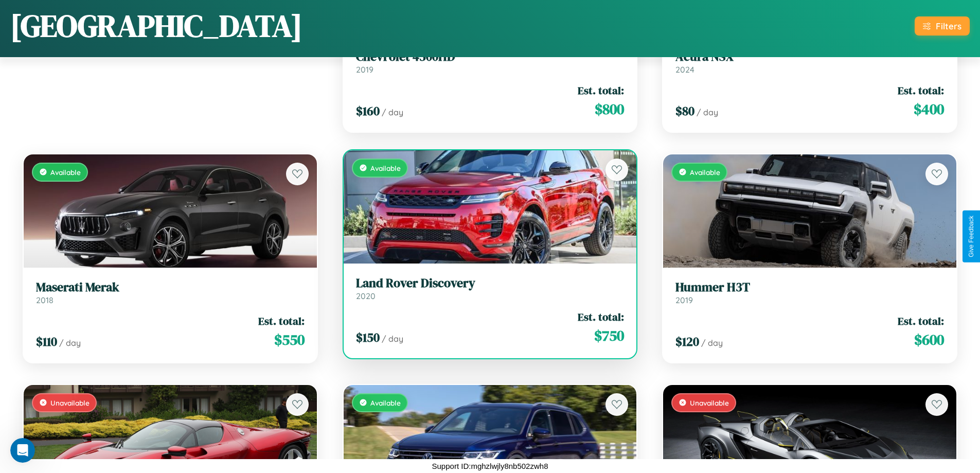 The image size is (980, 473). I want to click on span: $ 160, so click(368, 110).